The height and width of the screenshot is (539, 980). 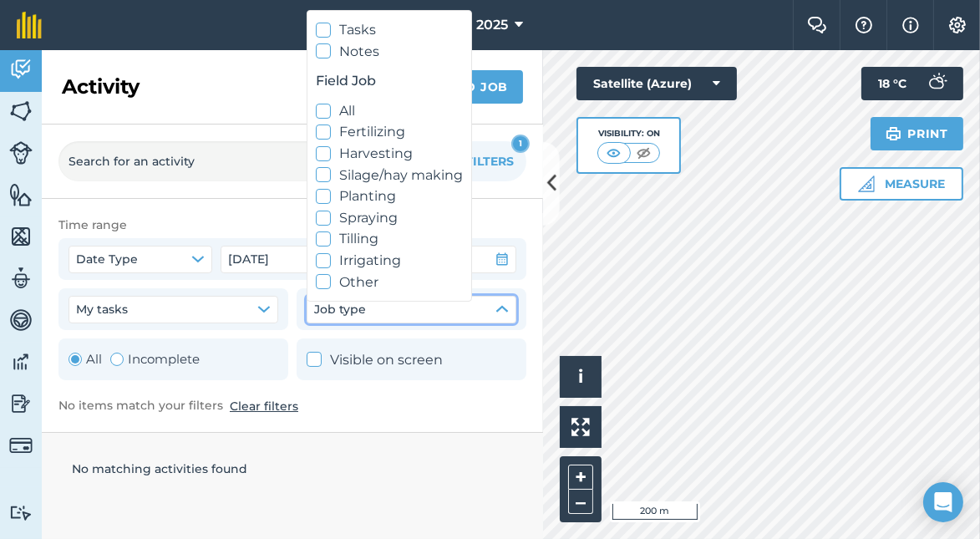 What do you see at coordinates (389, 51) in the screenshot?
I see `label: Notes` at bounding box center [389, 51].